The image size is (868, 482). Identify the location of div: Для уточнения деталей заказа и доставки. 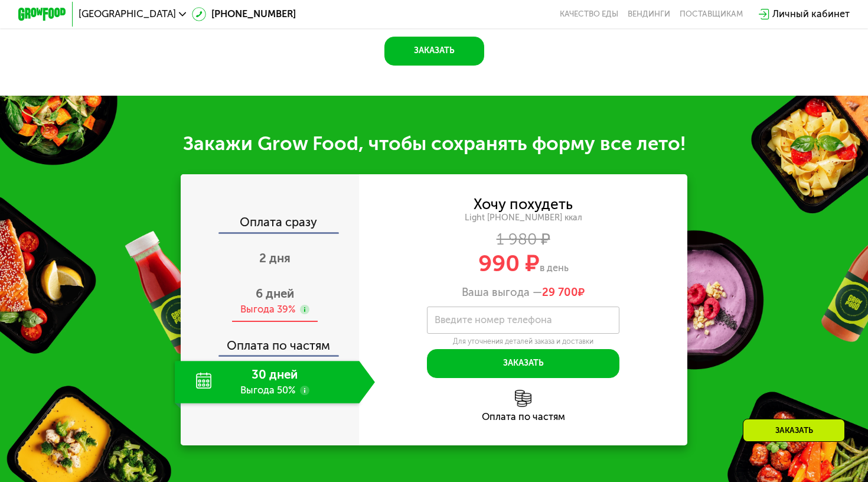
(523, 341).